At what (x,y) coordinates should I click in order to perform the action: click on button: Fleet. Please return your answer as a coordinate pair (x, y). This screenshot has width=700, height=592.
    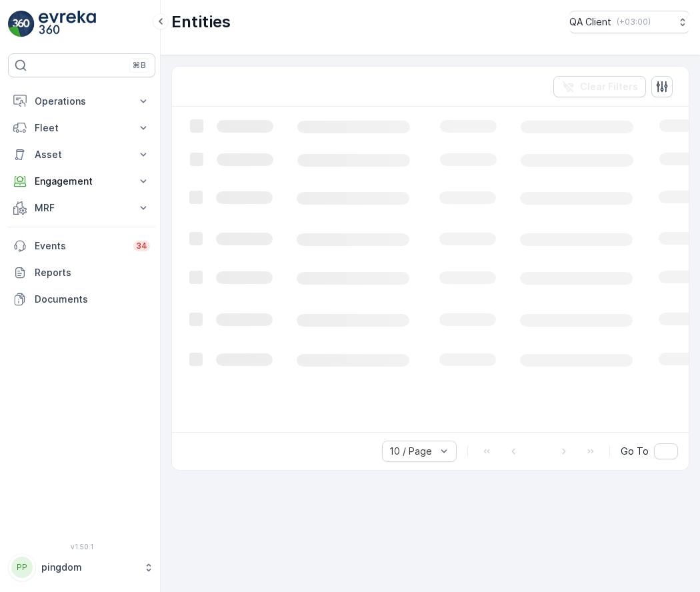
    Looking at the image, I should click on (81, 128).